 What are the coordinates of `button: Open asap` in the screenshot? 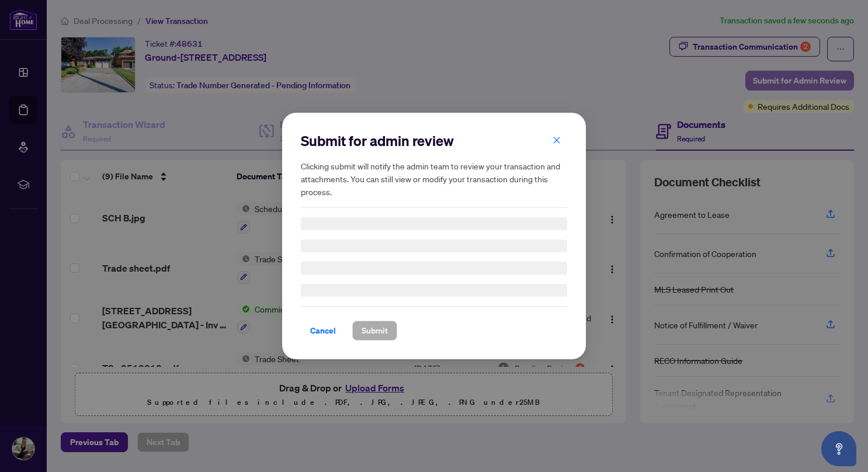 It's located at (839, 449).